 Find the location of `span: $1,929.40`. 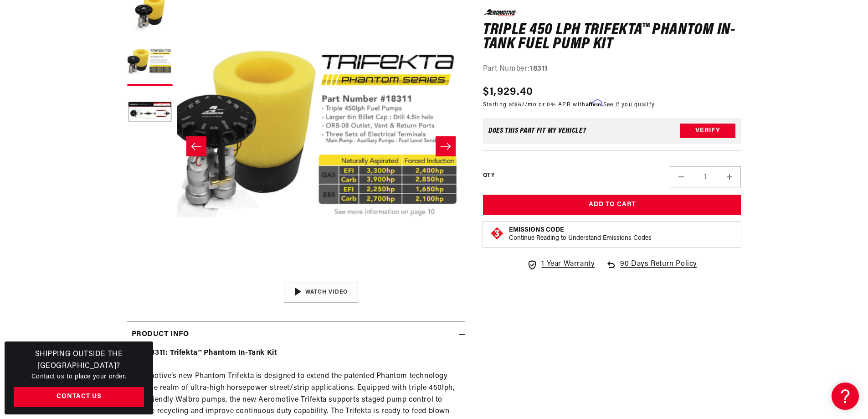

span: $1,929.40 is located at coordinates (508, 92).